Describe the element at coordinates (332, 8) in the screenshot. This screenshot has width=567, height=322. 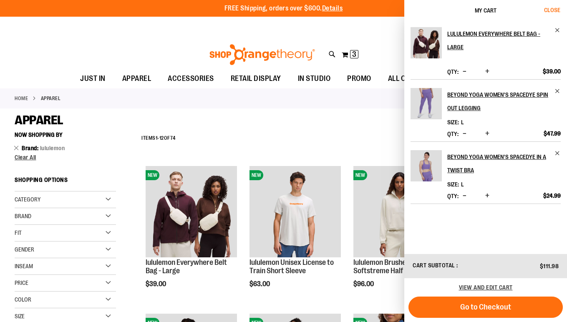
I see `a: Details` at that location.